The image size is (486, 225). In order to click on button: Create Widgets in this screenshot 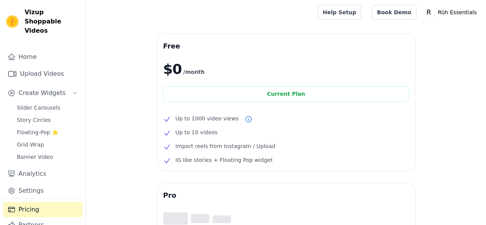, I will do `click(43, 93)`.